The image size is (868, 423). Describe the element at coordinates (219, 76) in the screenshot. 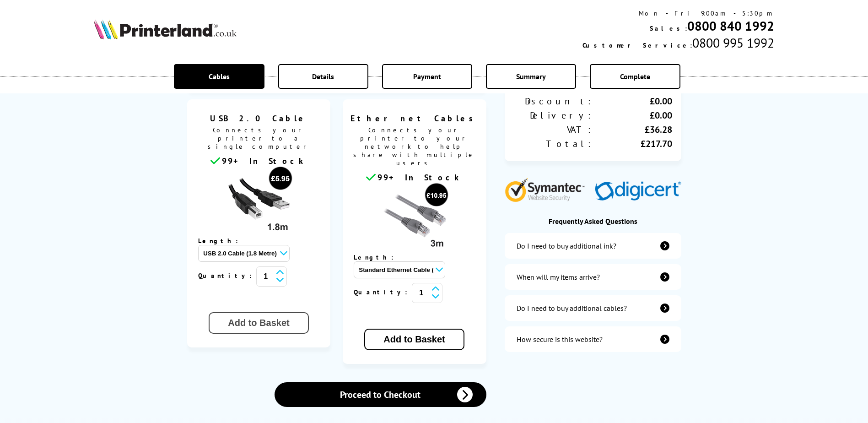

I see `span: Cables` at that location.